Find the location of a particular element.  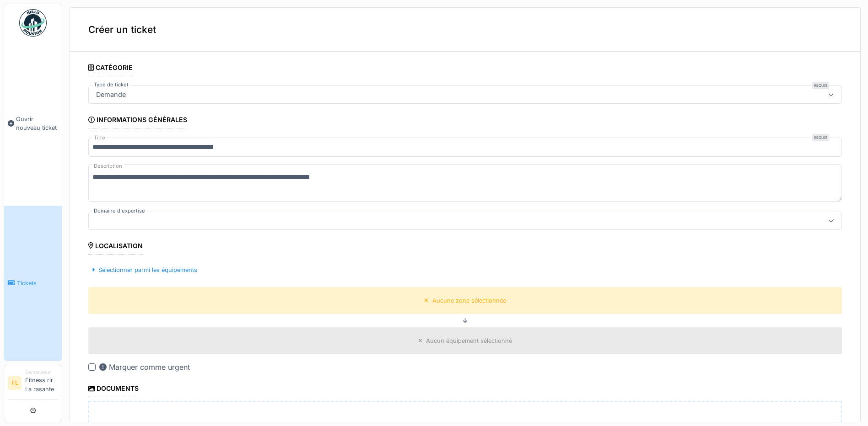

a: FL DemandeurFitness rlr La rasante is located at coordinates (33, 384).